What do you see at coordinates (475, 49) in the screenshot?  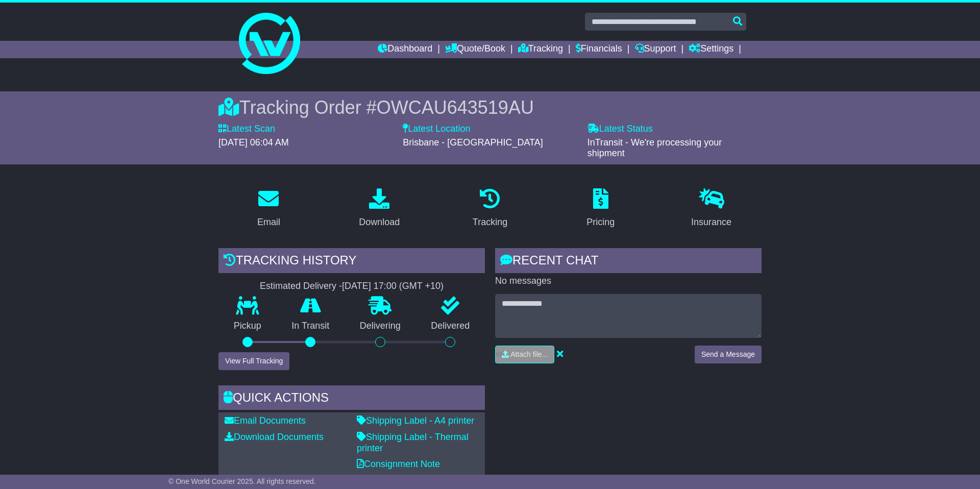 I see `a: Quote/Book` at bounding box center [475, 49].